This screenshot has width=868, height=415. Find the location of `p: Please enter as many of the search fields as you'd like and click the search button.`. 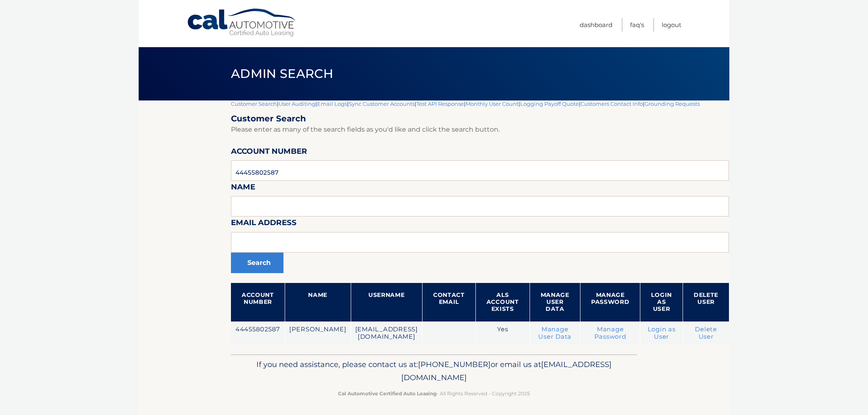

p: Please enter as many of the search fields as you'd like and click the search button. is located at coordinates (480, 129).